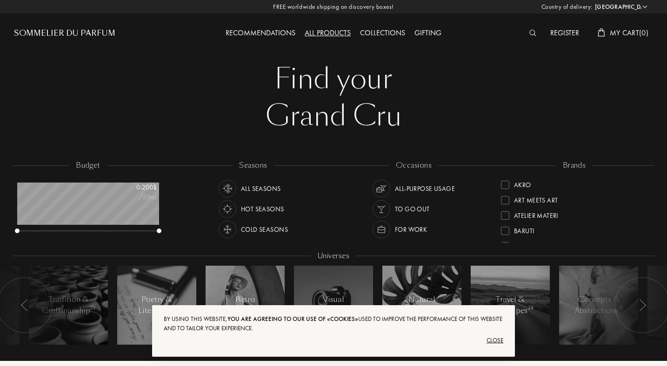 This screenshot has height=366, width=667. Describe the element at coordinates (424, 189) in the screenshot. I see `div: All-purpose Usage` at that location.